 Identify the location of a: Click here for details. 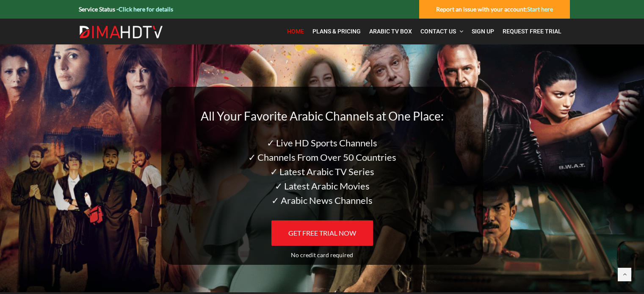
(145, 9).